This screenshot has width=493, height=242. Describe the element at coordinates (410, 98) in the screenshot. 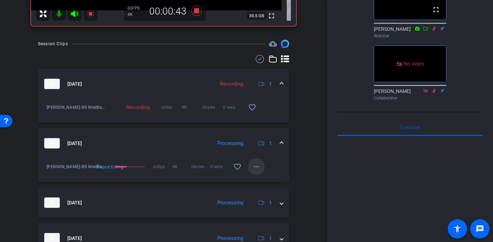

I see `div: Collaborator` at that location.